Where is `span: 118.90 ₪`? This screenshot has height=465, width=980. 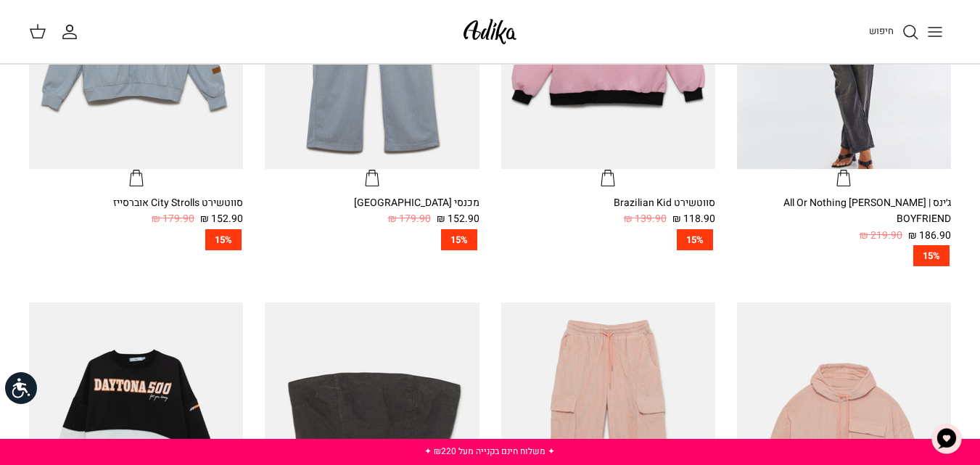 span: 118.90 ₪ is located at coordinates (694, 219).